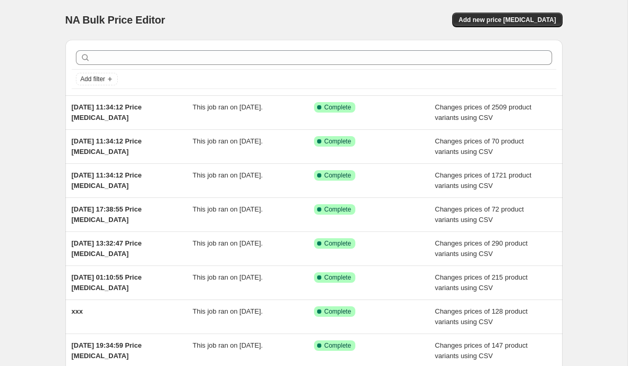 This screenshot has height=366, width=628. Describe the element at coordinates (97, 79) in the screenshot. I see `button: Add filter` at that location.